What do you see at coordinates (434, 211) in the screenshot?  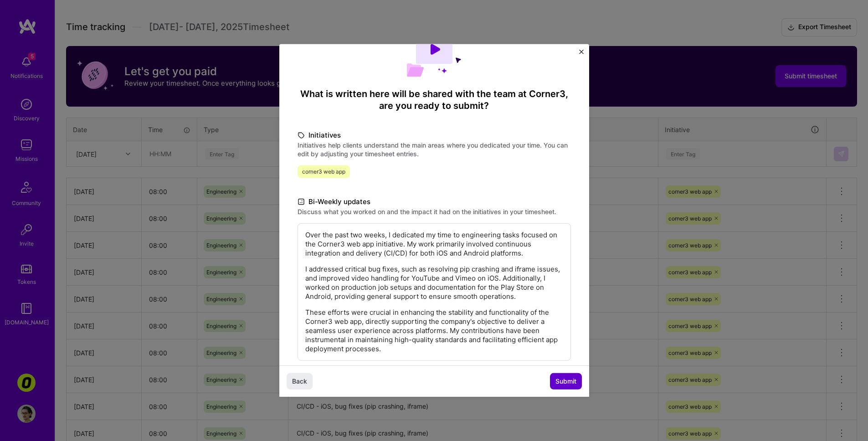 I see `label: Discuss what you worked on and the impact it had on the initiatives in your timesheet.` at bounding box center [434, 211].